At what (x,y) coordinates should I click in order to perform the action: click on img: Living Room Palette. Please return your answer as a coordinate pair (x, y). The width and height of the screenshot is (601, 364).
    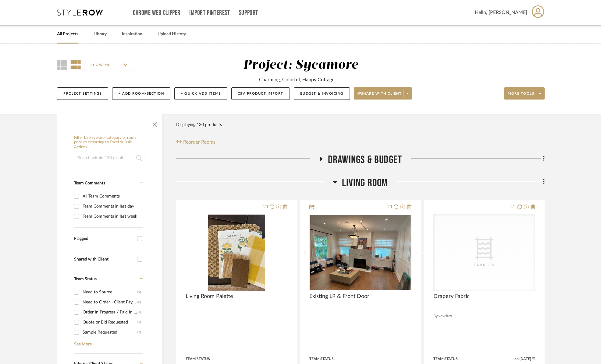
    Looking at the image, I should click on (237, 253).